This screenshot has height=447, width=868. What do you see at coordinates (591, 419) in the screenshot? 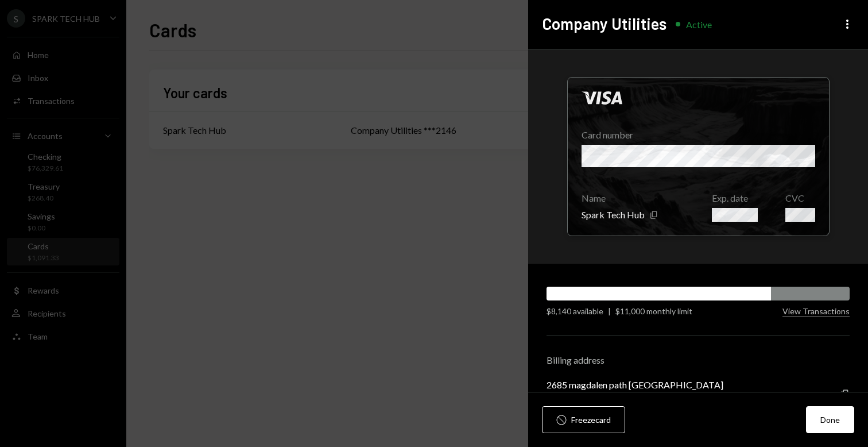
I see `div: Freeze card` at bounding box center [591, 419].